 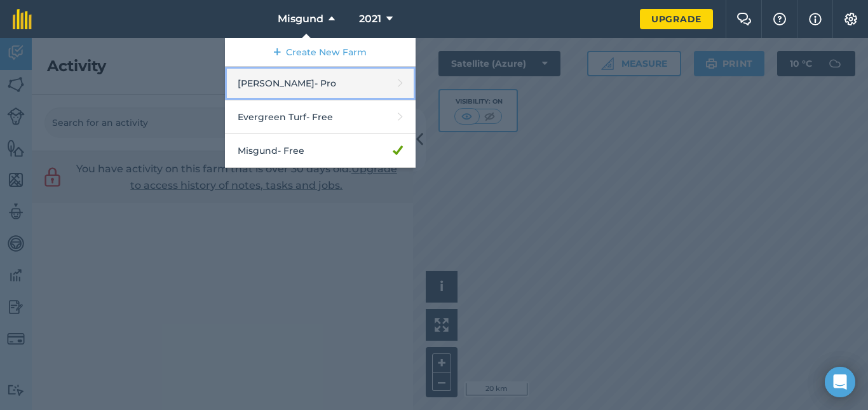 What do you see at coordinates (301, 19) in the screenshot?
I see `span: Misgund` at bounding box center [301, 19].